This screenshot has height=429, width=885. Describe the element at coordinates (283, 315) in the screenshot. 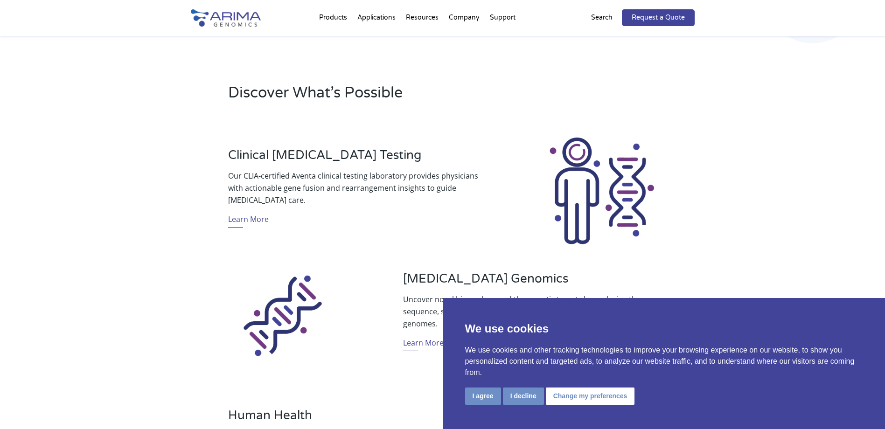

I see `img: Sequencing_Icon_Arima Genomics` at that location.